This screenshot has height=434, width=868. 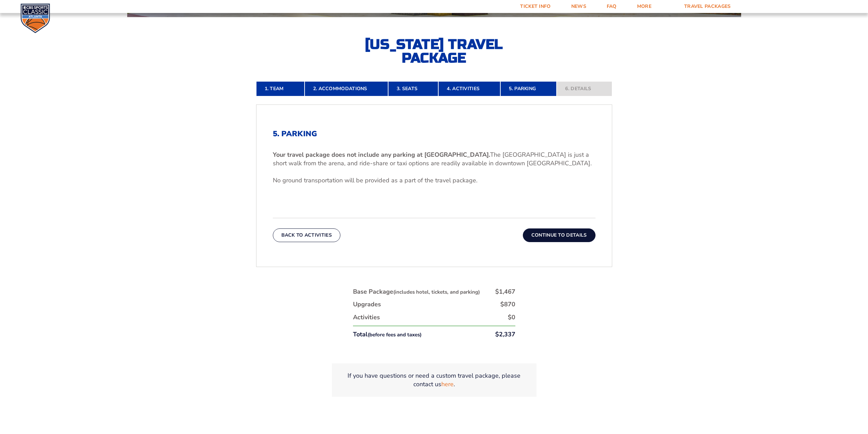 What do you see at coordinates (416, 291) in the screenshot?
I see `div: Base Package` at bounding box center [416, 291].